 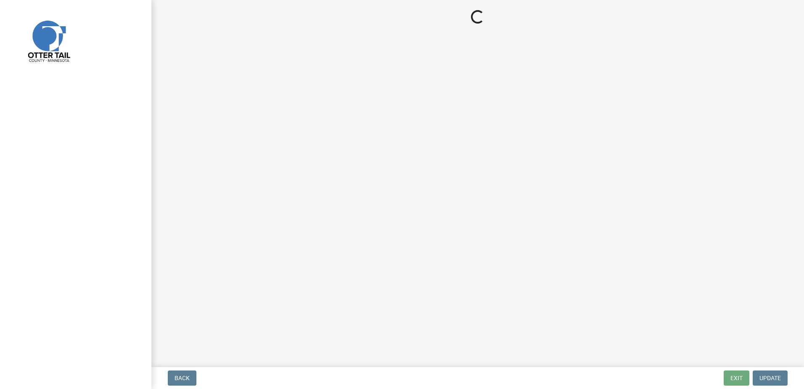 What do you see at coordinates (737, 378) in the screenshot?
I see `button: Exit` at bounding box center [737, 378].